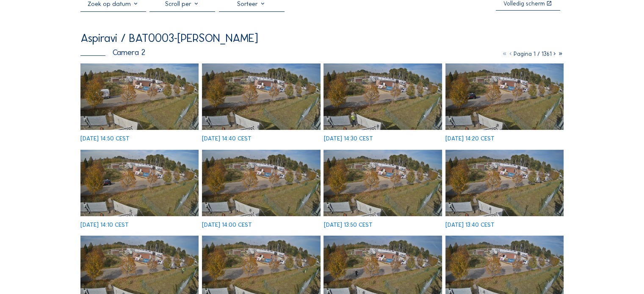  Describe the element at coordinates (382, 96) in the screenshot. I see `img: image_53535636` at that location.